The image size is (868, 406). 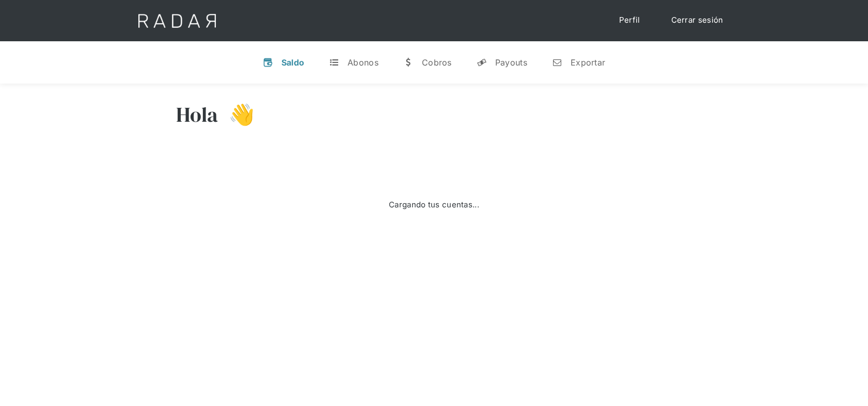 I want to click on div: Payouts, so click(x=511, y=62).